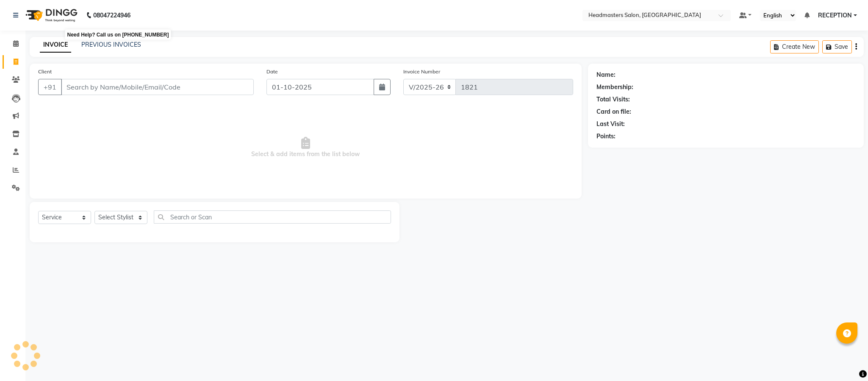 The image size is (868, 381). I want to click on div: Total Visits:, so click(613, 99).